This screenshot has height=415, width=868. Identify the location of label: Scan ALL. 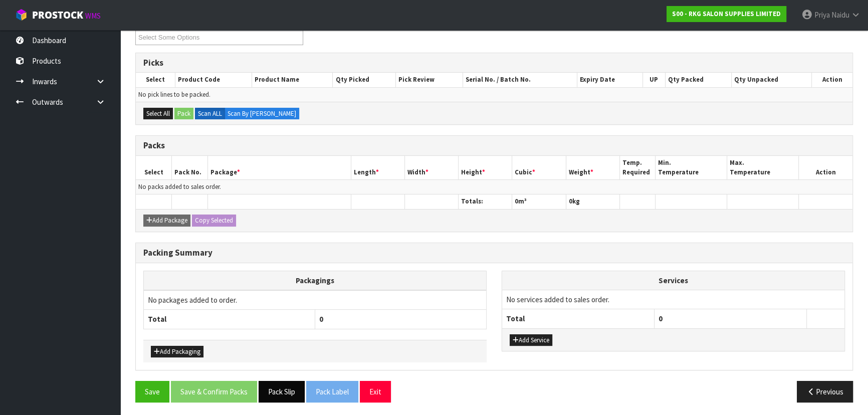
(210, 114).